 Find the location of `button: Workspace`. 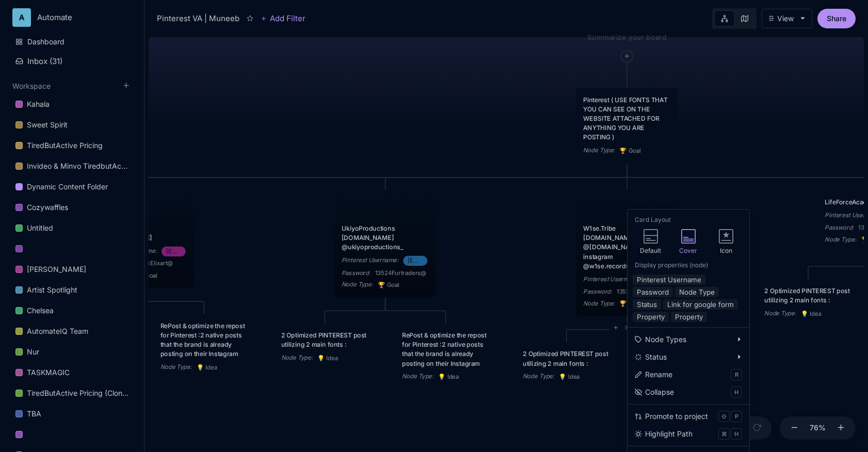

button: Workspace is located at coordinates (32, 85).